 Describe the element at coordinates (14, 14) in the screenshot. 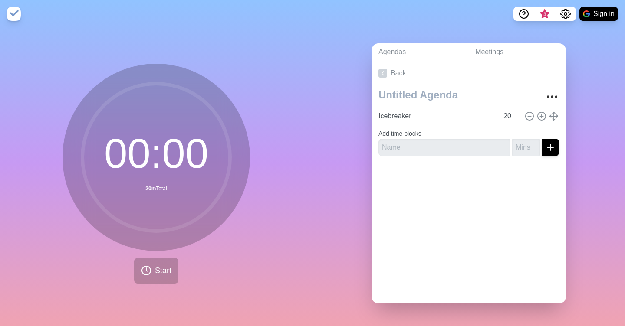

I see `img: timeblocks logo` at that location.